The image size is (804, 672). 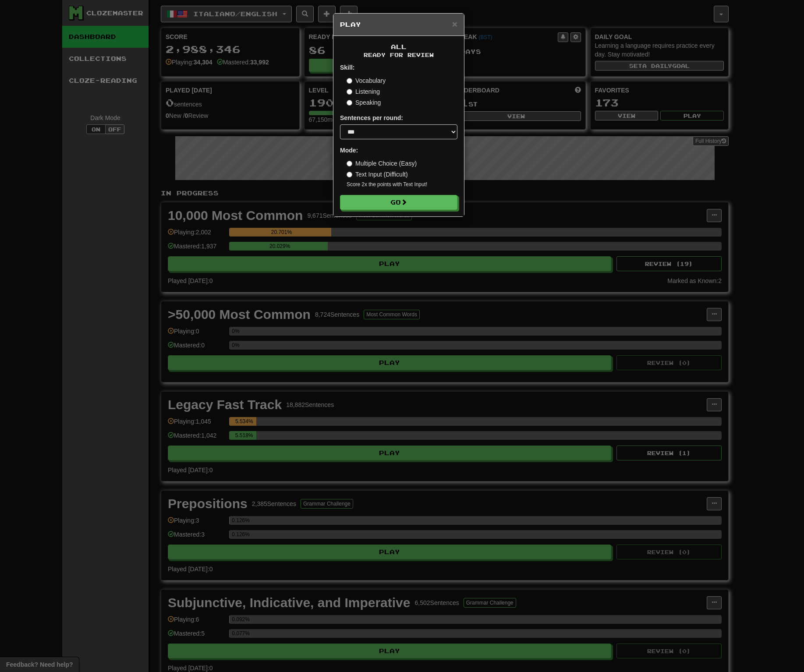 I want to click on label: Sentences per round:, so click(x=371, y=117).